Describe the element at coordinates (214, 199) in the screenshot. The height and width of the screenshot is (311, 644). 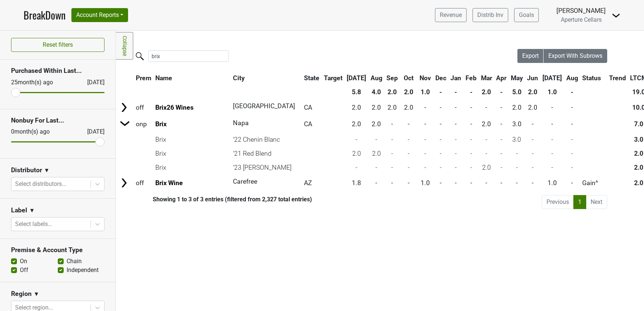
I see `div: Showing 1 to 3 of 3 entries (filtered from 2,327 total entries)` at that location.